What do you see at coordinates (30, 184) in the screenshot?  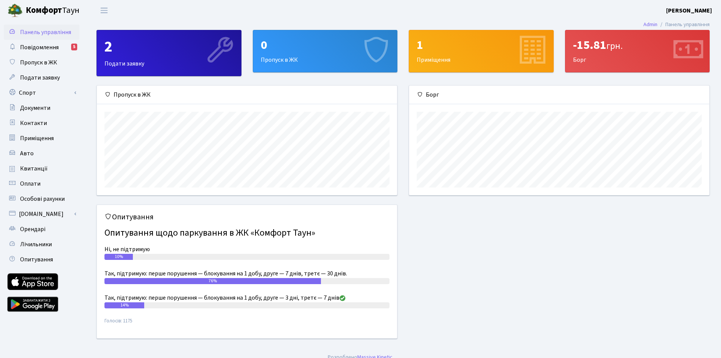 I see `span: Оплати` at bounding box center [30, 184].